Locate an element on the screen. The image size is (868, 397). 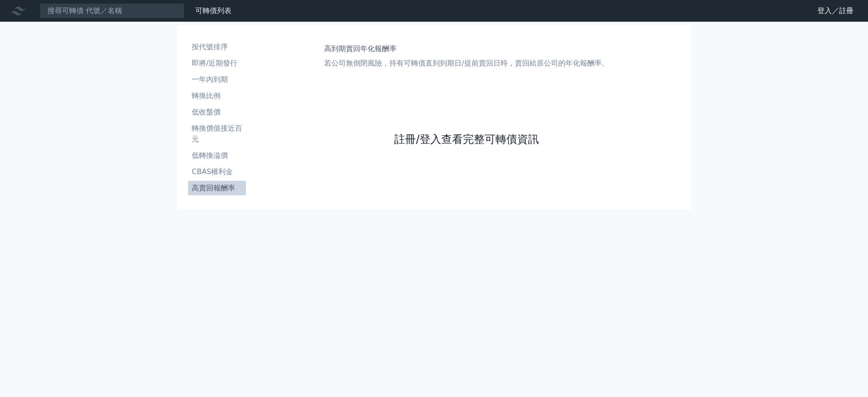
li: 即將/近期發行 is located at coordinates (217, 64).